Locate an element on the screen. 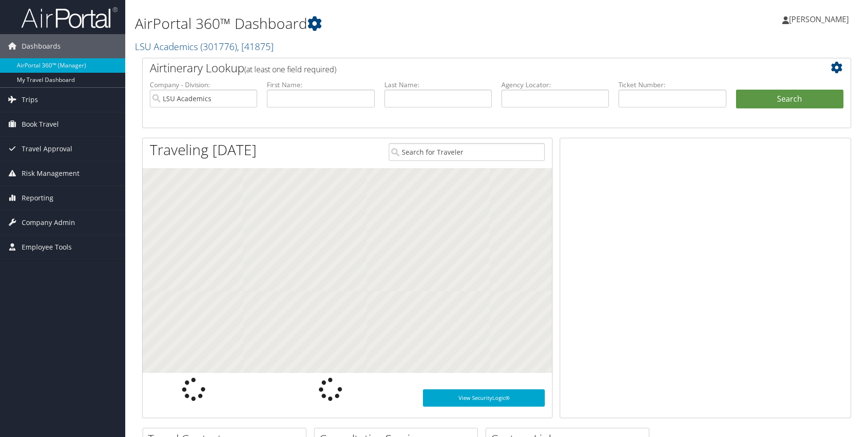 This screenshot has width=868, height=437. input: Search for Traveler is located at coordinates (466, 151).